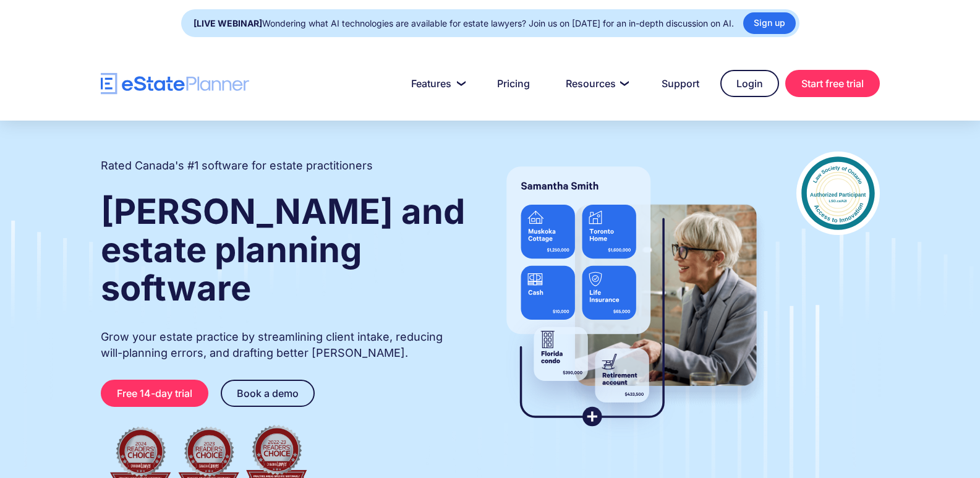 The image size is (980, 478). What do you see at coordinates (769, 23) in the screenshot?
I see `a: Sign up` at bounding box center [769, 23].